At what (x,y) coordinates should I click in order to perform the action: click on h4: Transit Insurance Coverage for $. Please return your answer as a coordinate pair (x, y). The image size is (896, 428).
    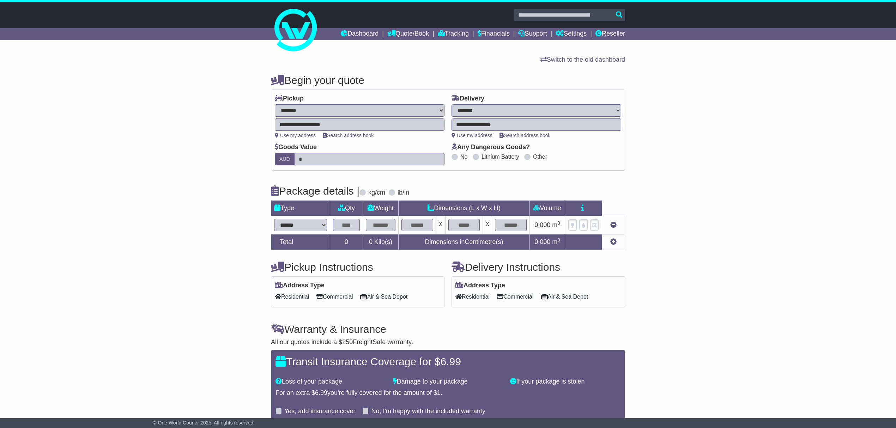
    Looking at the image, I should click on (448, 362).